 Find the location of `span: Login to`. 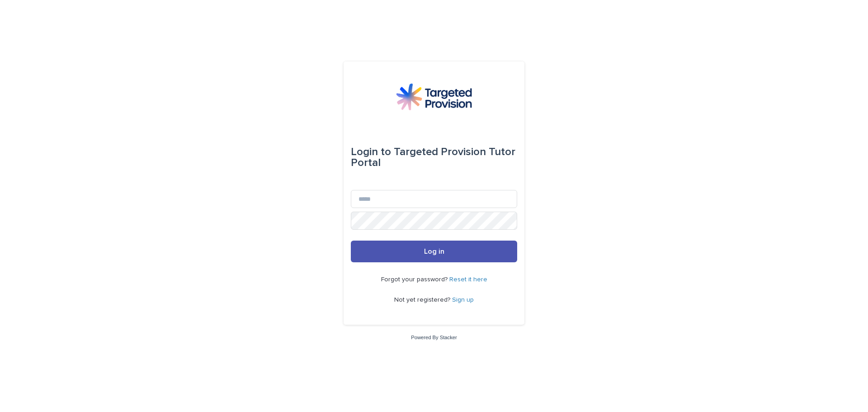

span: Login to is located at coordinates (371, 152).